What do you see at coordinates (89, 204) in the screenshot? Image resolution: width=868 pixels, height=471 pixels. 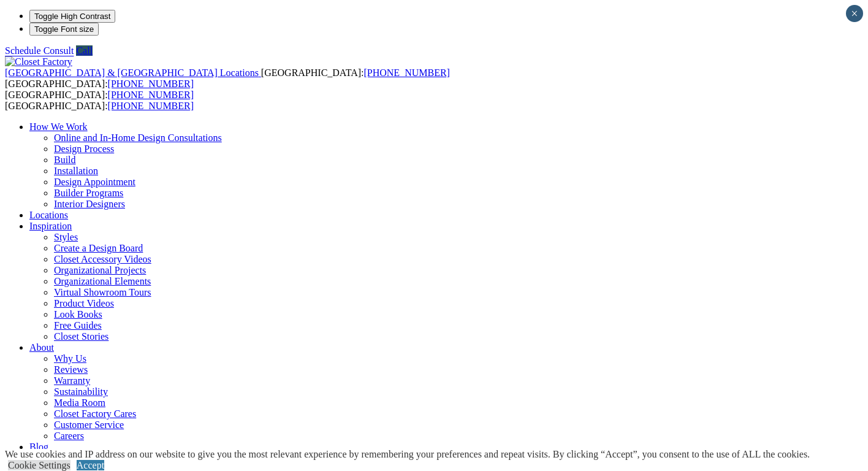 I see `a: Interior Designers` at bounding box center [89, 204].